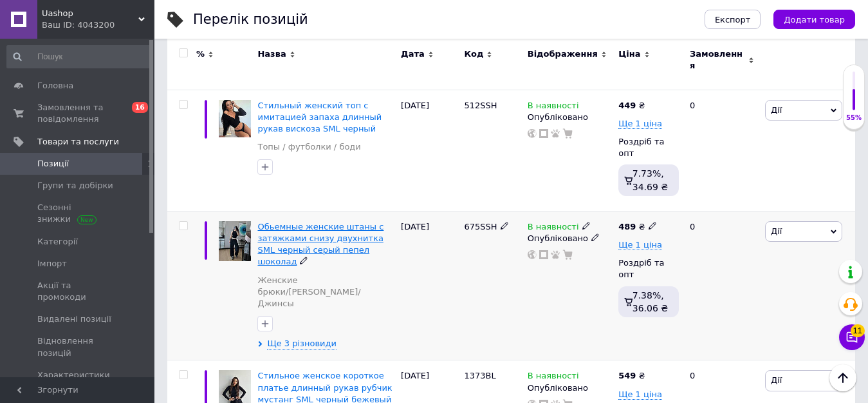  I want to click on span: Назва, so click(271, 54).